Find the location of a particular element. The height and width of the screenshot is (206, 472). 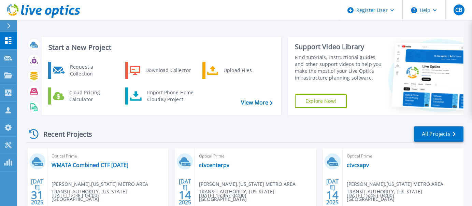

a: View More is located at coordinates (257, 102).